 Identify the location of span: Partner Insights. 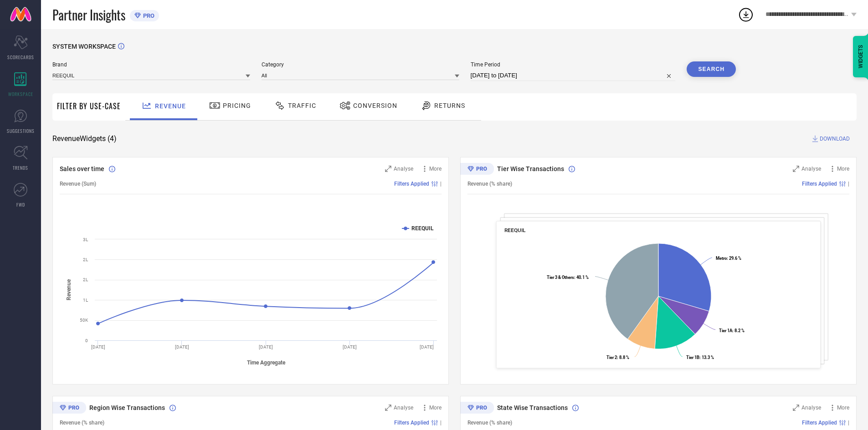
(89, 14).